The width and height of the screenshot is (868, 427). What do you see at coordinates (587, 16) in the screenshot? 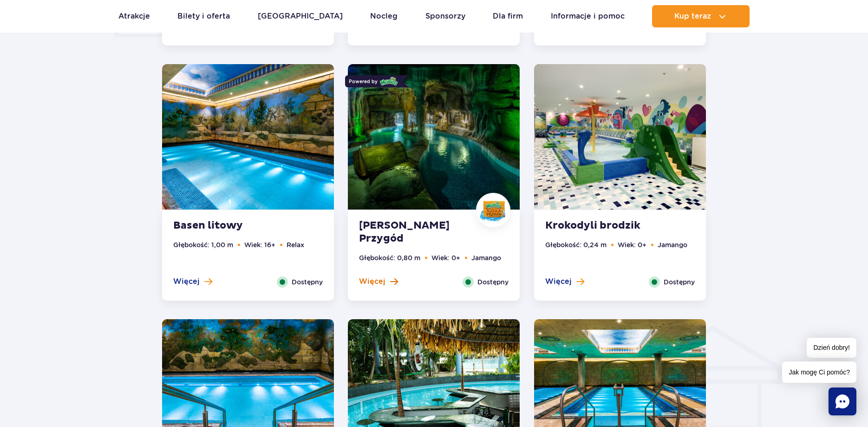
I see `a: Informacje i pomoc` at bounding box center [587, 16].